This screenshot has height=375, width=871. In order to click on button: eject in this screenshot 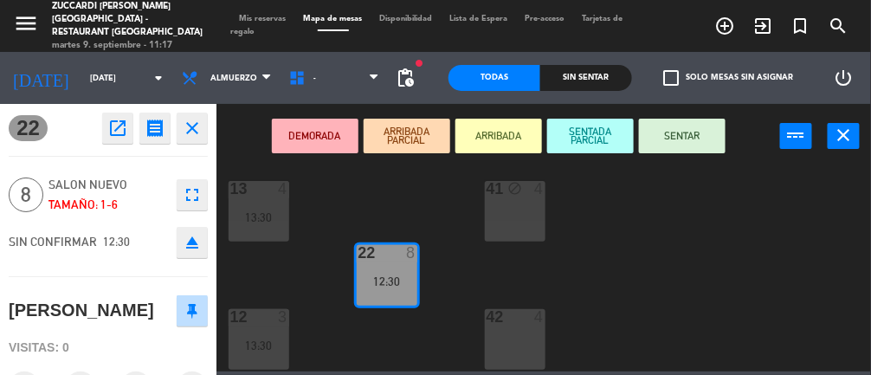, I will do `click(192, 242)`.